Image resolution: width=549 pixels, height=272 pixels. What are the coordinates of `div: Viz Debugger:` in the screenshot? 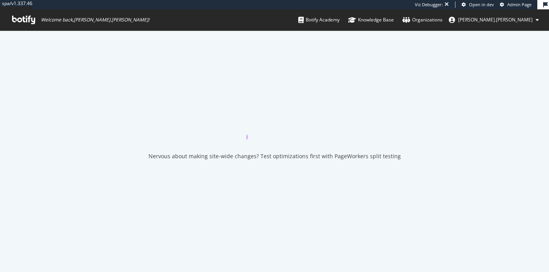 It's located at (429, 5).